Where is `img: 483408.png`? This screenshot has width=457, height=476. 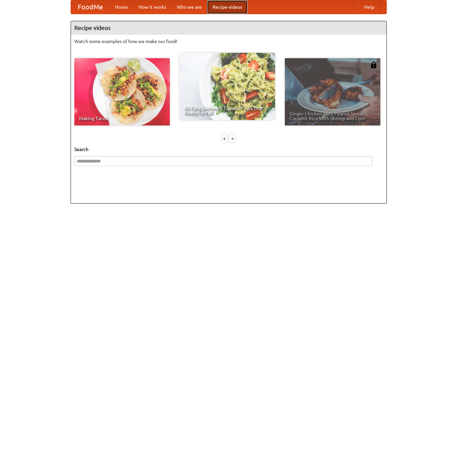
img: 483408.png is located at coordinates (374, 65).